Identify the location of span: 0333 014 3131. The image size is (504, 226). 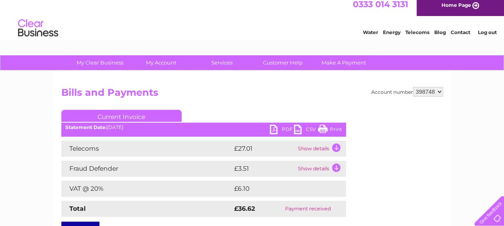
(380, 9).